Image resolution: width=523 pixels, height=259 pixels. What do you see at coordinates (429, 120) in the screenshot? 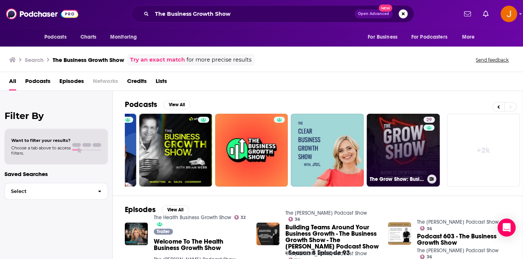
I see `span: 29` at bounding box center [429, 120].